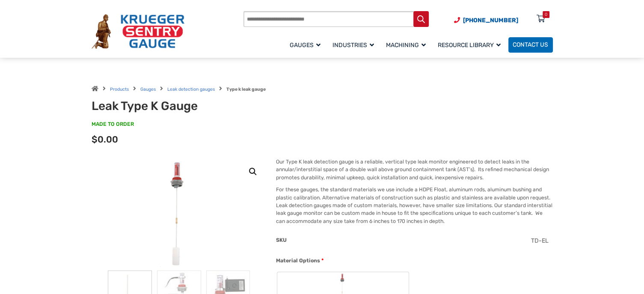  Describe the element at coordinates (322, 260) in the screenshot. I see `abbr: required` at that location.